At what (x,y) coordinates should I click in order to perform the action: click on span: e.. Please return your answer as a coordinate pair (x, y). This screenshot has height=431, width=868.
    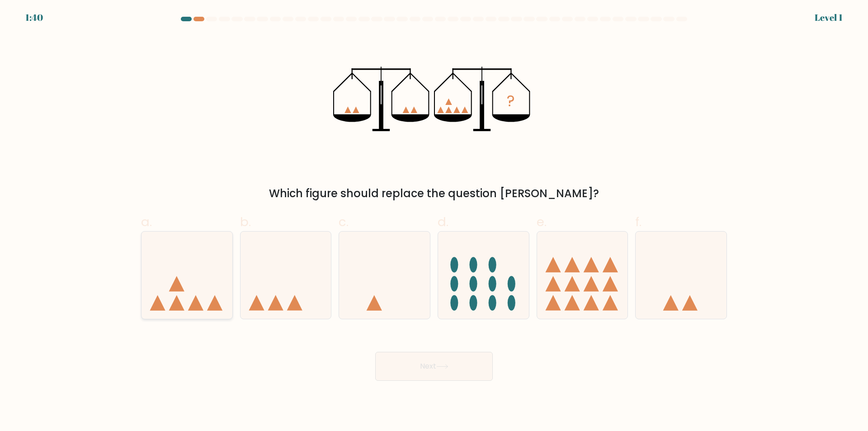
    Looking at the image, I should click on (542, 221).